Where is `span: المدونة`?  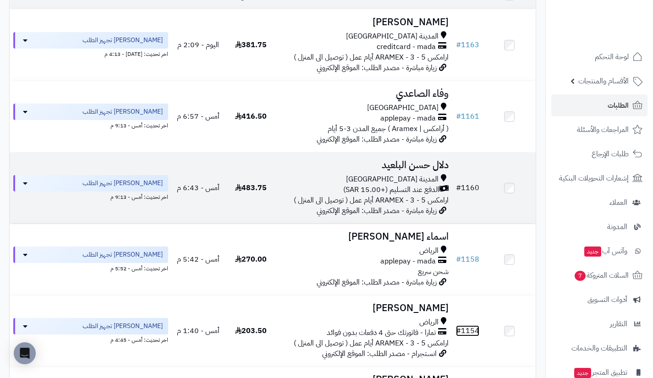
span: المدونة is located at coordinates (617, 227).